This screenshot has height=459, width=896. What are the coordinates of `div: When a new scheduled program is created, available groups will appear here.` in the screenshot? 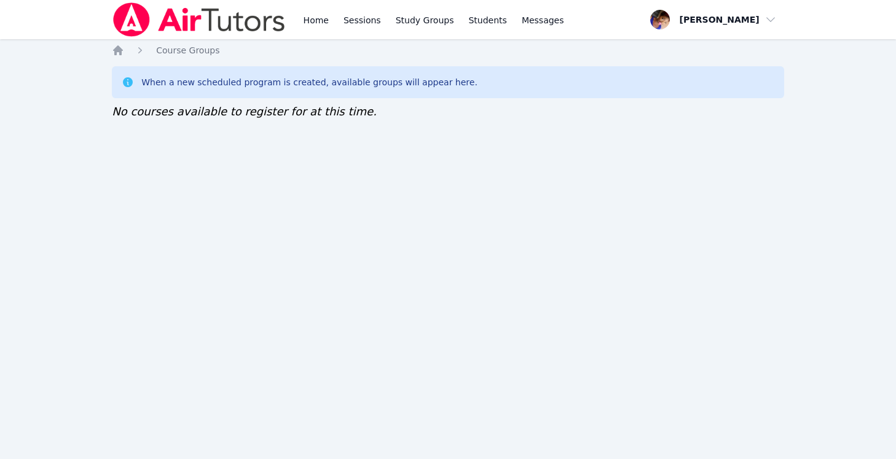 It's located at (309, 82).